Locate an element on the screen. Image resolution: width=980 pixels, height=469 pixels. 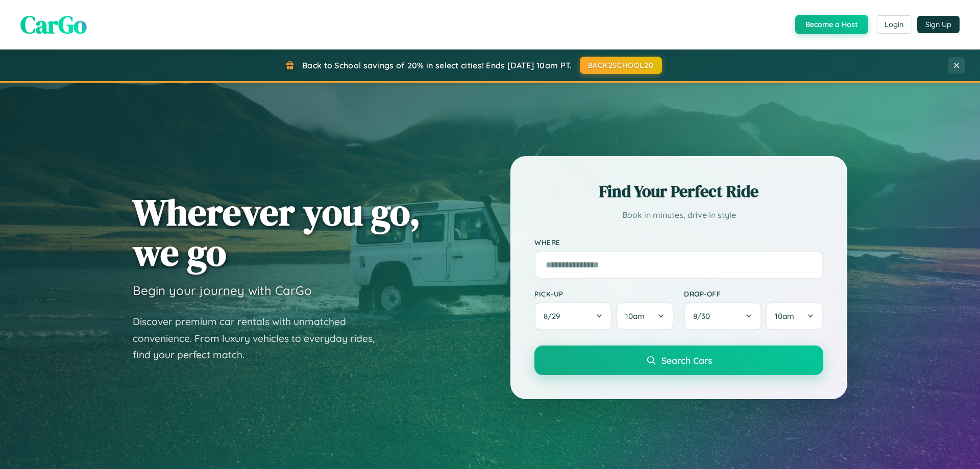
label: Pick-up is located at coordinates (604, 293).